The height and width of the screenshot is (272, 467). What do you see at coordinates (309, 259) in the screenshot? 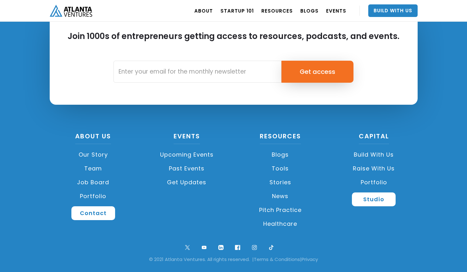
I see `a: Privacy` at bounding box center [309, 259].